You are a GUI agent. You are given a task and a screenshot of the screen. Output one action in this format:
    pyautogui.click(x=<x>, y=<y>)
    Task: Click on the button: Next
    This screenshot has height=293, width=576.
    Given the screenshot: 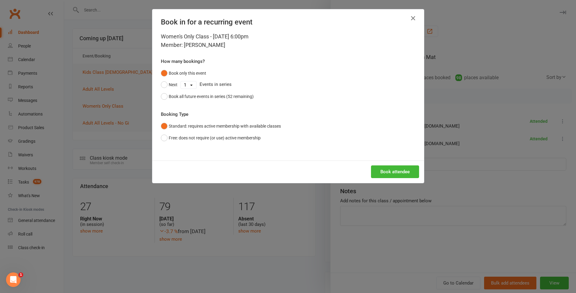 What is the action you would take?
    pyautogui.click(x=169, y=85)
    